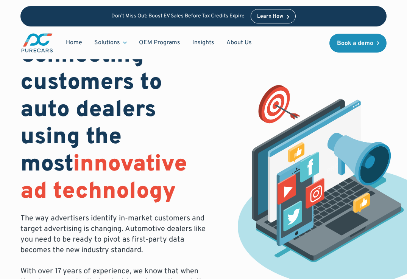 This screenshot has width=407, height=279. Describe the element at coordinates (358, 43) in the screenshot. I see `a: Book a demo` at that location.